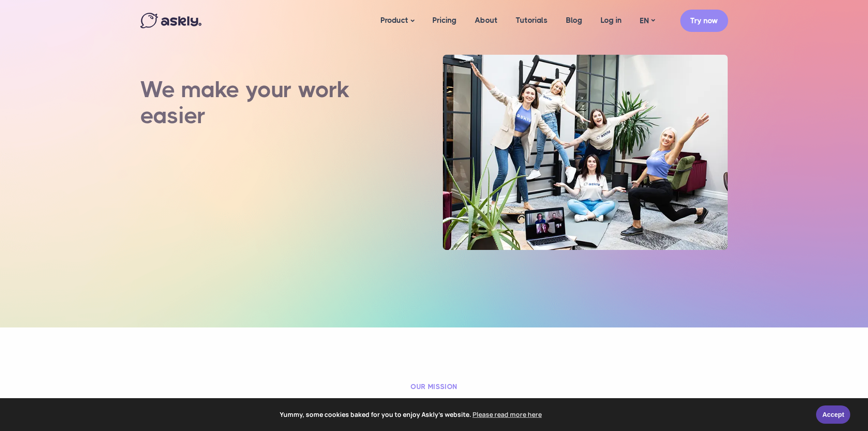 The height and width of the screenshot is (431, 868). What do you see at coordinates (486, 20) in the screenshot?
I see `a: About` at bounding box center [486, 20].